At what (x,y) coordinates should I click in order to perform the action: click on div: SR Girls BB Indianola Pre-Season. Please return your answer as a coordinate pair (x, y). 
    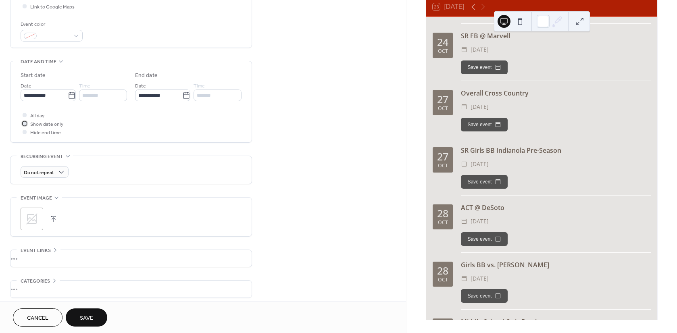
    Looking at the image, I should click on (556, 150).